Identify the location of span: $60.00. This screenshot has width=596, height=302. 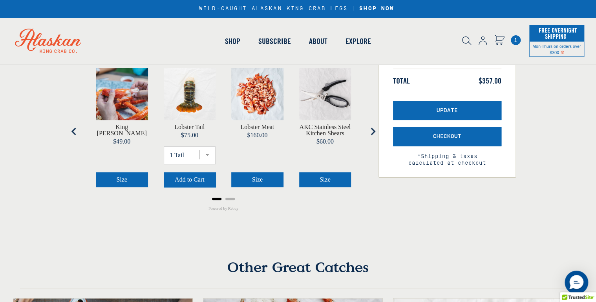
(325, 141).